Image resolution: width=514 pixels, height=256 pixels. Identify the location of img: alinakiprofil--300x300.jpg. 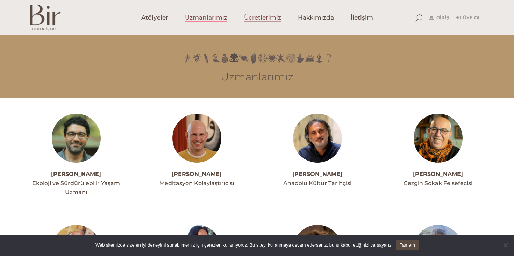
(438, 138).